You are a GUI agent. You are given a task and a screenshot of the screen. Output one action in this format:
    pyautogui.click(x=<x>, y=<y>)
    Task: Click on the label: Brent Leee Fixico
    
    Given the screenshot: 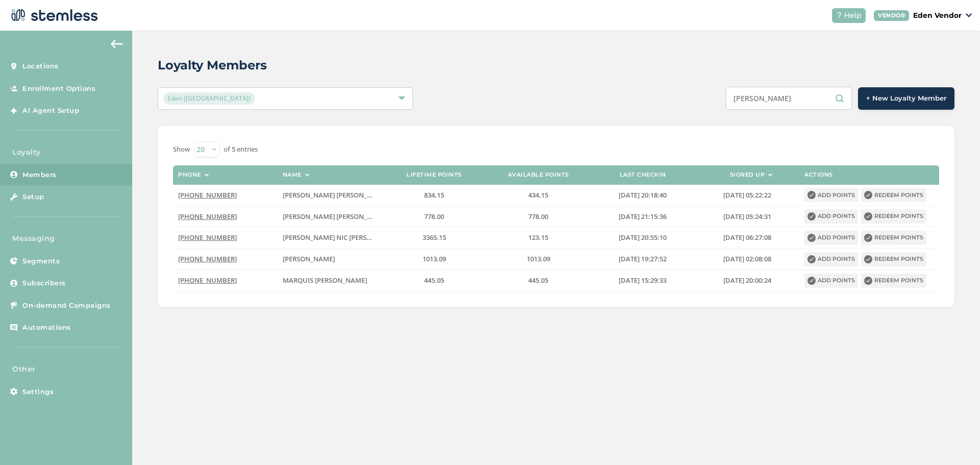 What is the action you would take?
    pyautogui.click(x=329, y=216)
    